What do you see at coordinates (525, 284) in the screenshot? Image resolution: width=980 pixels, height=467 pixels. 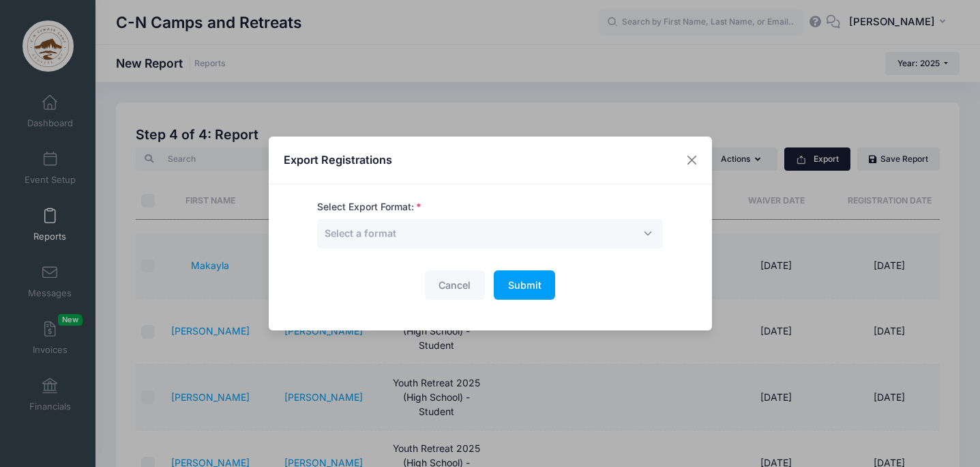 I see `button: Submit` at bounding box center [525, 284].